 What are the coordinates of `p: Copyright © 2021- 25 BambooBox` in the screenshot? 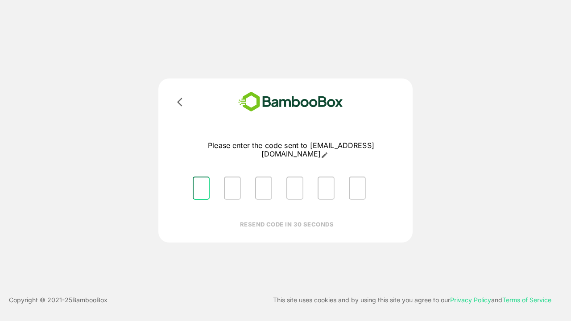 It's located at (58, 300).